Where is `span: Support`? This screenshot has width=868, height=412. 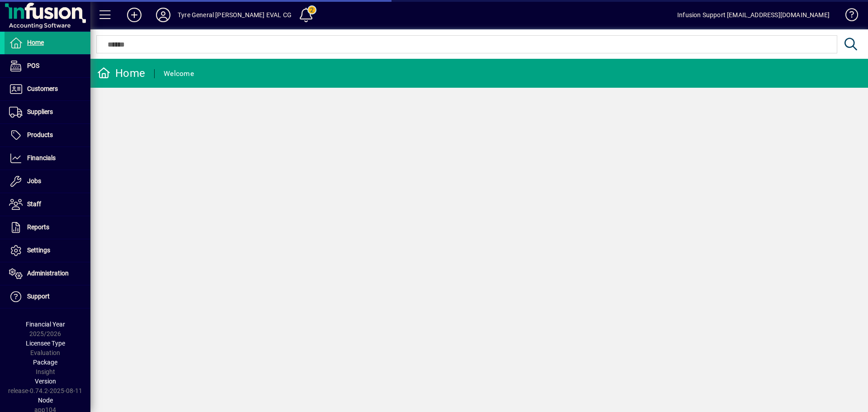 span: Support is located at coordinates (39, 296).